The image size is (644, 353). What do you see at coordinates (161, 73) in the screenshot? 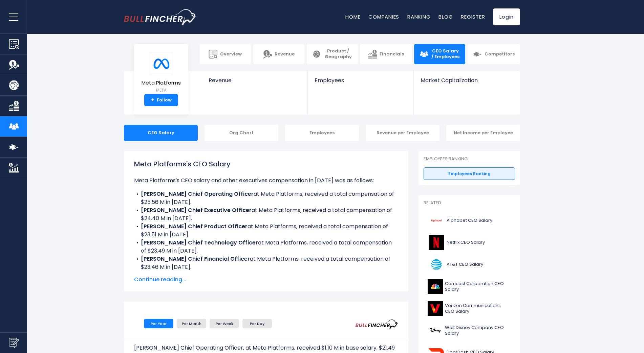
I see `a: Meta Platforms META` at bounding box center [161, 73].